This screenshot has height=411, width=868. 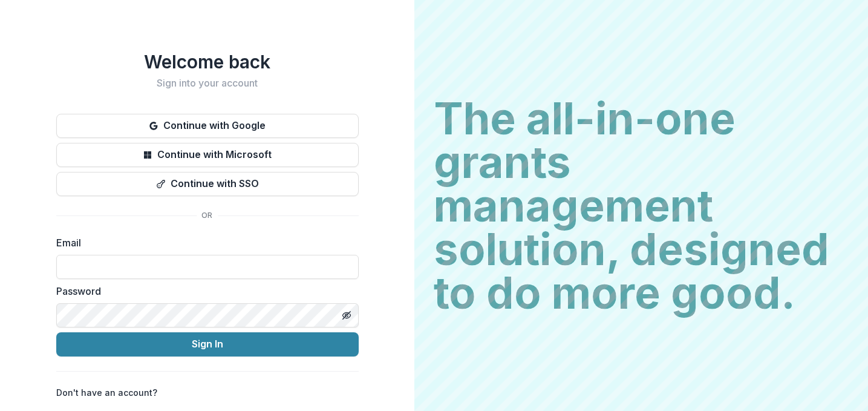 I want to click on p: Don't have an account?, so click(x=106, y=392).